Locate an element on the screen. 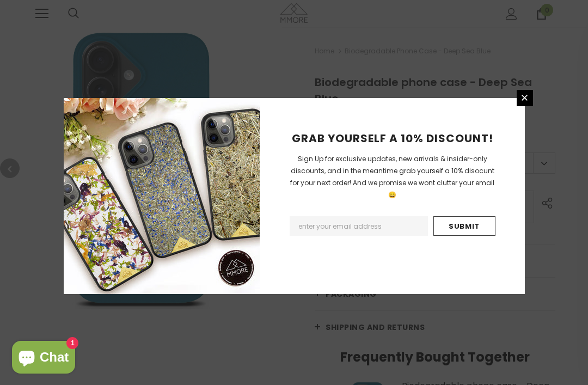  input: Email Address is located at coordinates (359, 226).